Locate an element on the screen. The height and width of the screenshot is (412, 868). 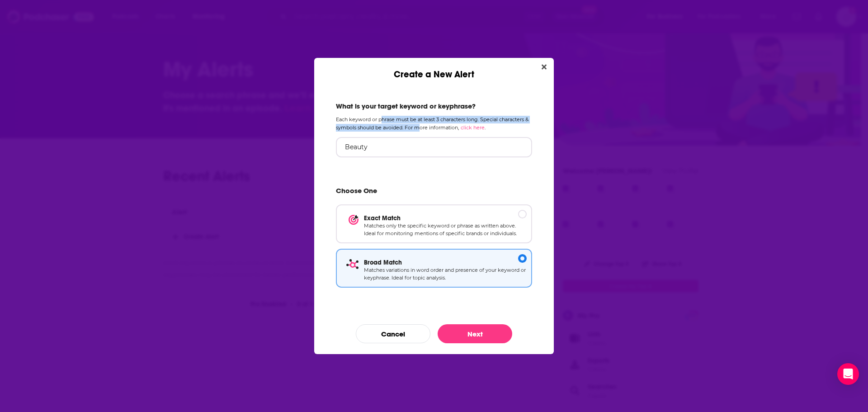
div: Create a New Alert is located at coordinates (434, 69).